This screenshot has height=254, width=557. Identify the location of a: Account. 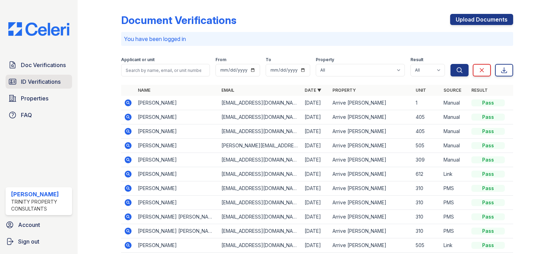
(39, 225).